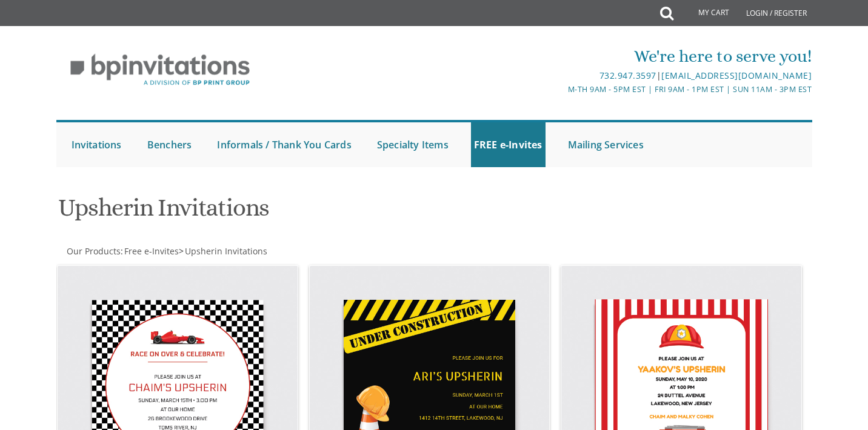 The image size is (868, 430). I want to click on a: My Cart, so click(705, 13).